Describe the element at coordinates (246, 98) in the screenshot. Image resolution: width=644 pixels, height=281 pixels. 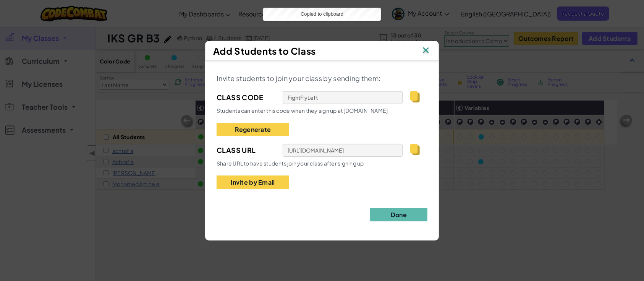
I see `span: Class Code` at that location.